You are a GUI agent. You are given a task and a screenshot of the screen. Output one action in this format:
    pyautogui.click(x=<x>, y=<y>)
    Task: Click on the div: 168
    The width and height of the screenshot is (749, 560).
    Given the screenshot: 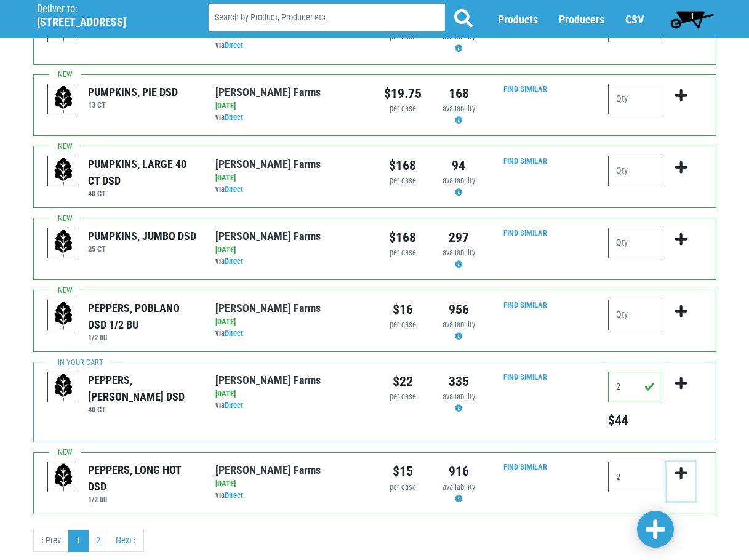 What is the action you would take?
    pyautogui.click(x=459, y=94)
    